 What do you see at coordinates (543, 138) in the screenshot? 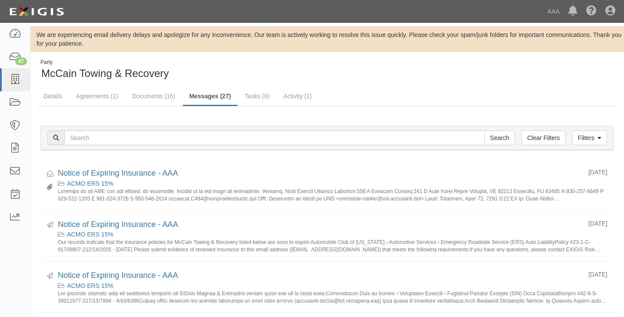
I see `a: Clear Filters` at bounding box center [543, 138].